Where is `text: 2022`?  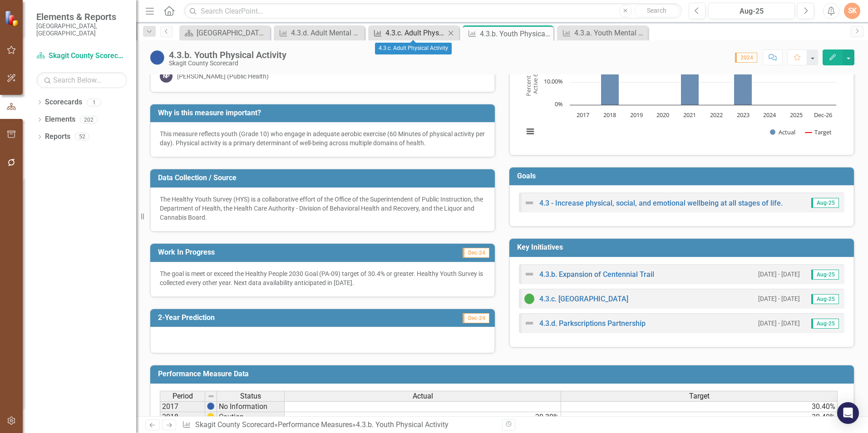
text: 2022 is located at coordinates (716, 115).